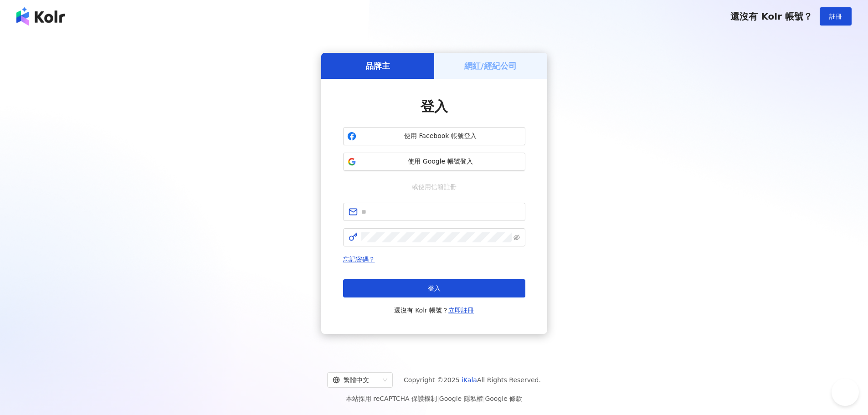 Image resolution: width=868 pixels, height=415 pixels. I want to click on a: Google 條款, so click(503, 398).